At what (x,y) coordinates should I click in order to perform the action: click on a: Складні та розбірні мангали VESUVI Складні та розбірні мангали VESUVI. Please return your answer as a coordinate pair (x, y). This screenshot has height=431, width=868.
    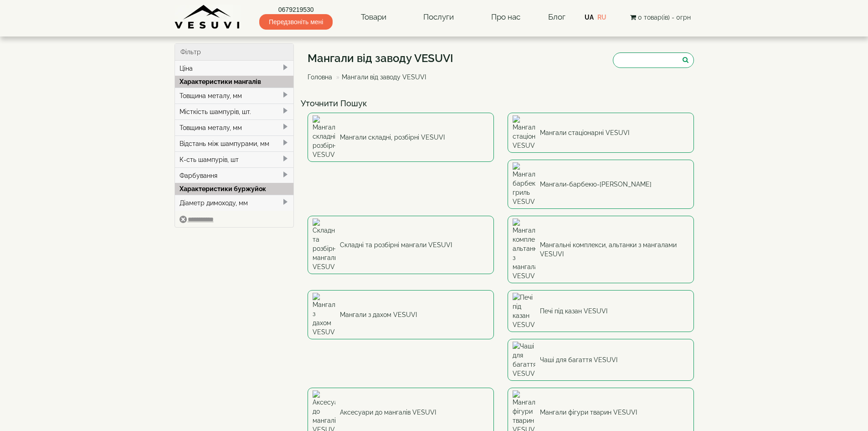
    Looking at the image, I should click on (400, 244).